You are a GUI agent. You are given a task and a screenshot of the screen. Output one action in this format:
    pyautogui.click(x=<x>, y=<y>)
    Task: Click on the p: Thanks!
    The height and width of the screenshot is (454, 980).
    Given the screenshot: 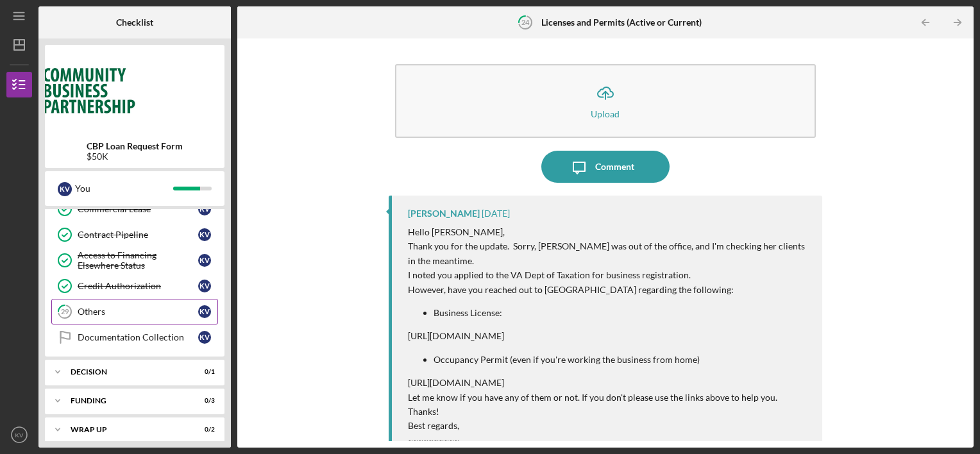 What is the action you would take?
    pyautogui.click(x=609, y=412)
    